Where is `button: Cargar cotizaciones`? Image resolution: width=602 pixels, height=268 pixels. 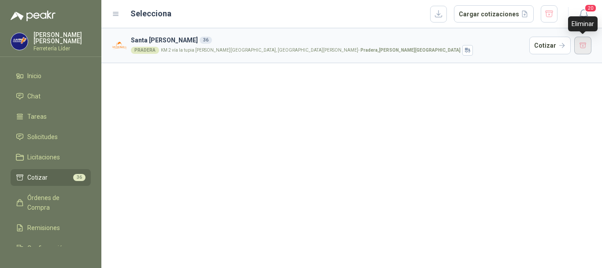 button: Cargar cotizaciones is located at coordinates (494, 14).